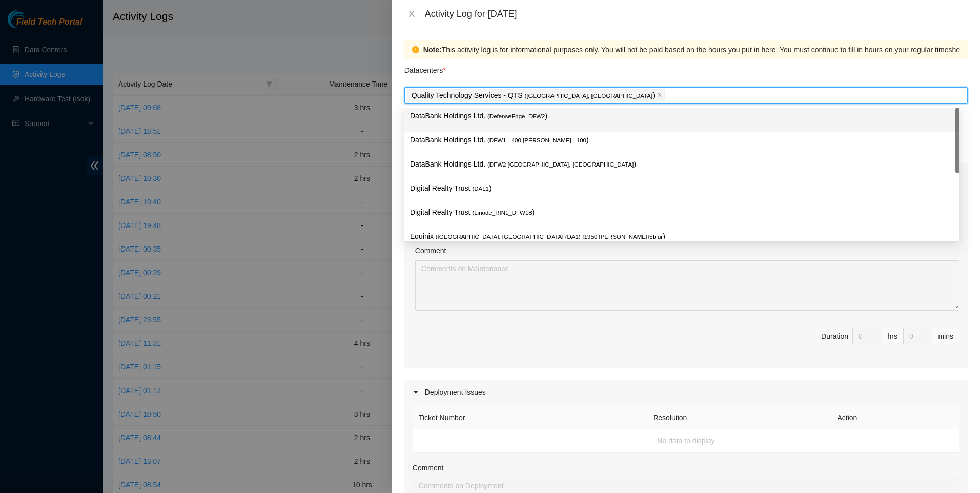 This screenshot has width=980, height=493. I want to click on p: Equinix ), so click(682, 236).